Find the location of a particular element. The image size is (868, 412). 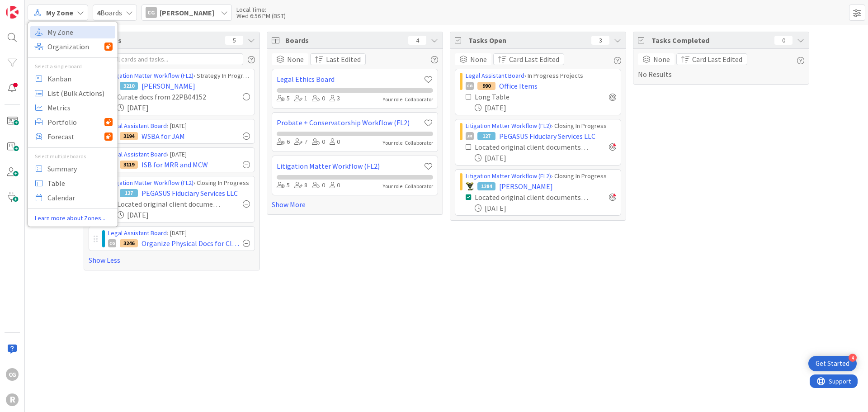

a: Organization is located at coordinates (73, 47).